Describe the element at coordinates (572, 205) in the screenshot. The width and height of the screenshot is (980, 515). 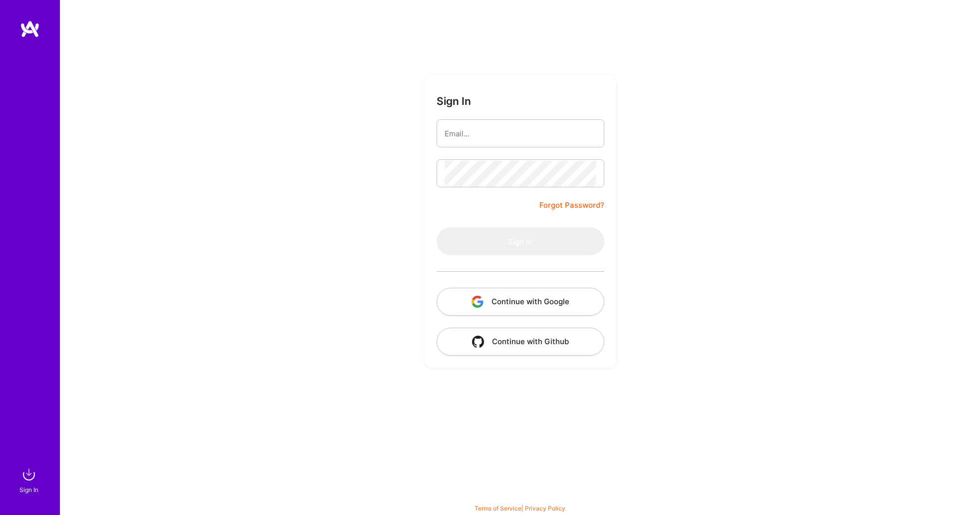
I see `a: Forgot Password?` at that location.